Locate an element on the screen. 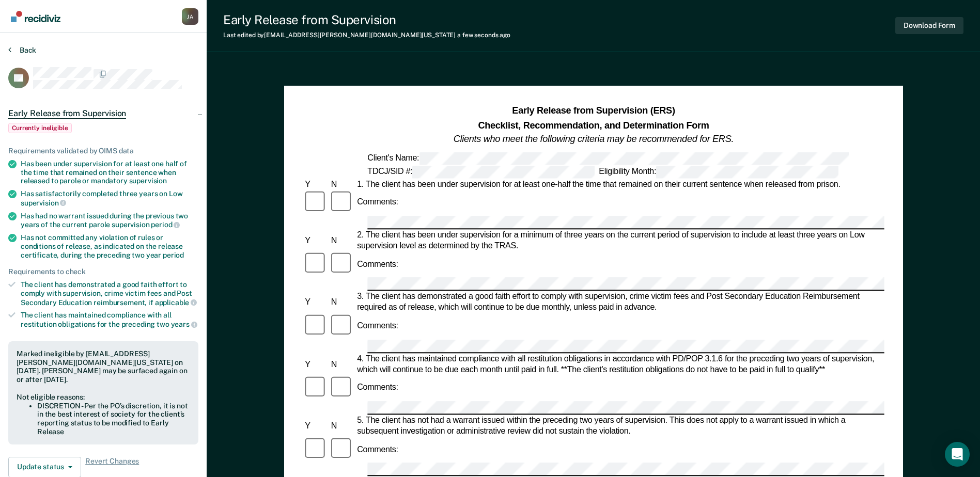 The height and width of the screenshot is (477, 980). button: Profile dropdown button is located at coordinates (190, 16).